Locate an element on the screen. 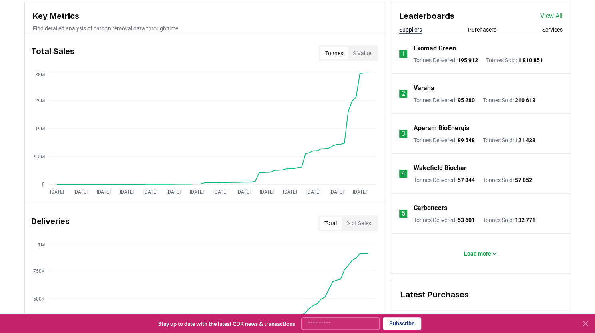 The image size is (595, 333). a: Carboneers is located at coordinates (431, 208).